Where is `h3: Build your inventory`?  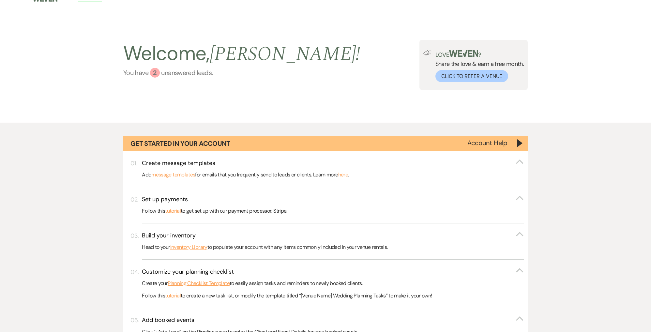 h3: Build your inventory is located at coordinates (169, 235).